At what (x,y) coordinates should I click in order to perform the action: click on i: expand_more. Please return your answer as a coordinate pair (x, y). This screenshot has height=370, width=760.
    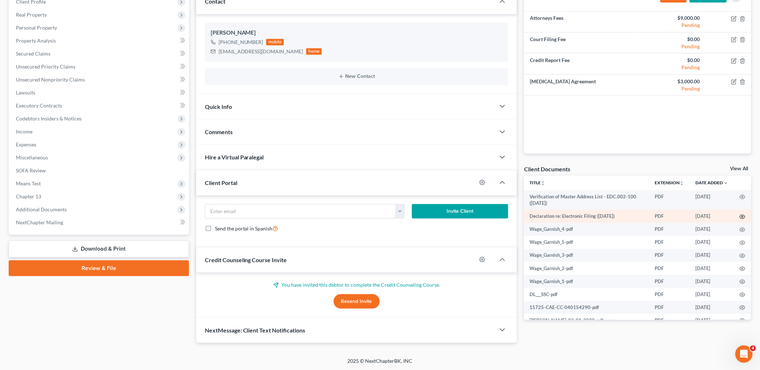
    Looking at the image, I should click on (726, 183).